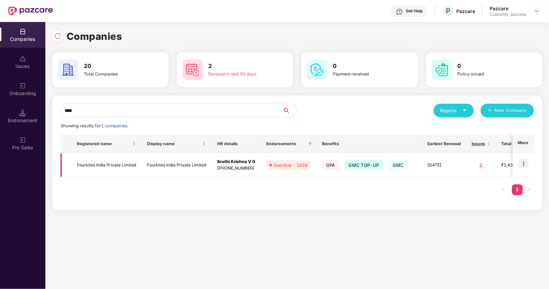 The height and width of the screenshot is (289, 549). What do you see at coordinates (504, 190) in the screenshot?
I see `span: left` at bounding box center [504, 190].